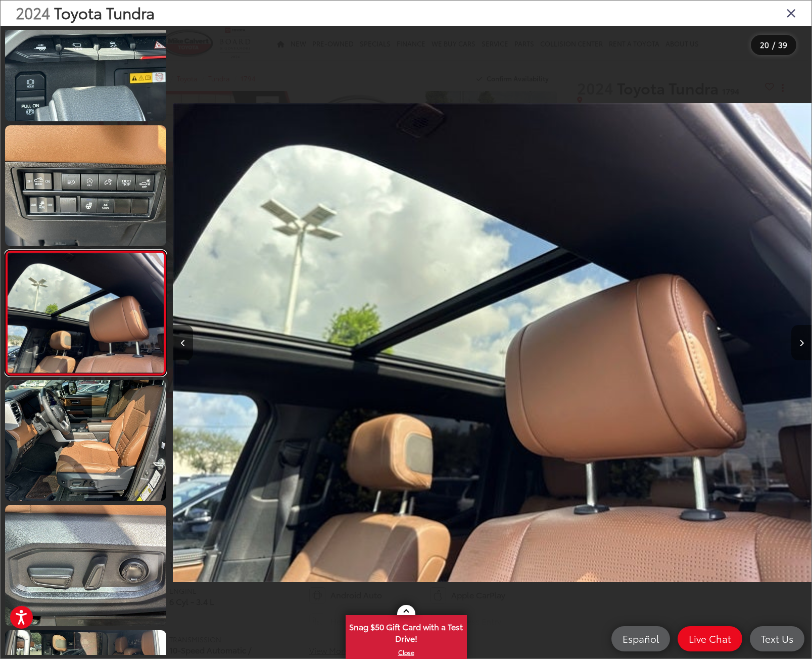 The image size is (812, 659). Describe the element at coordinates (641, 639) in the screenshot. I see `span: Español` at that location.